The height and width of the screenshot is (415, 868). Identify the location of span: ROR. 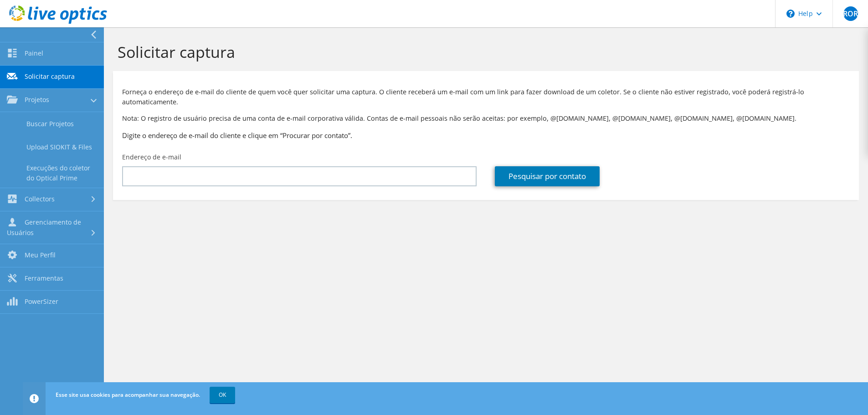
(851, 14).